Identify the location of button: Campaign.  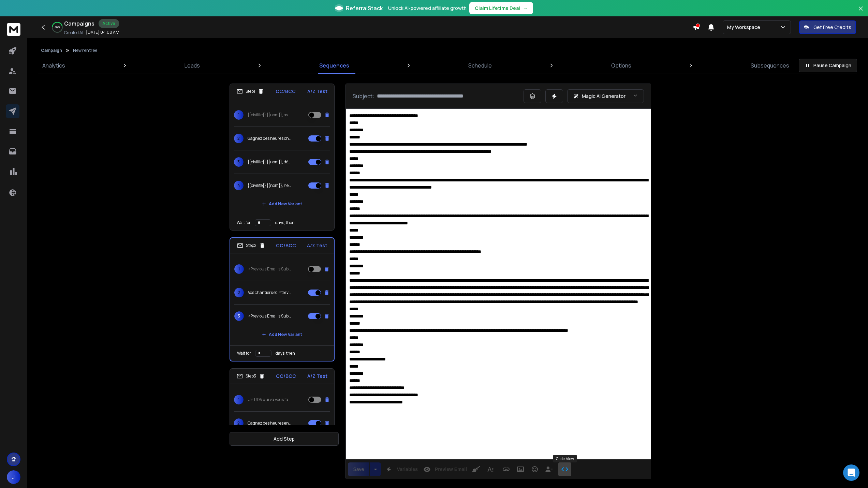
(52, 51).